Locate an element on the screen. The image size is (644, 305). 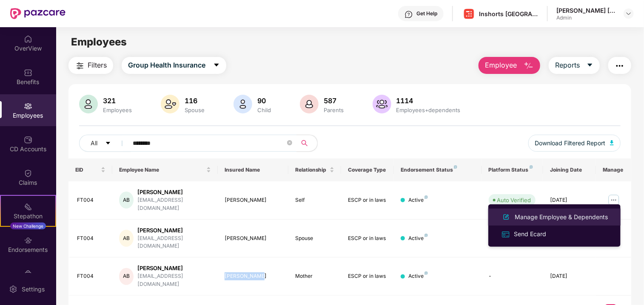
button: search is located at coordinates (307, 143).